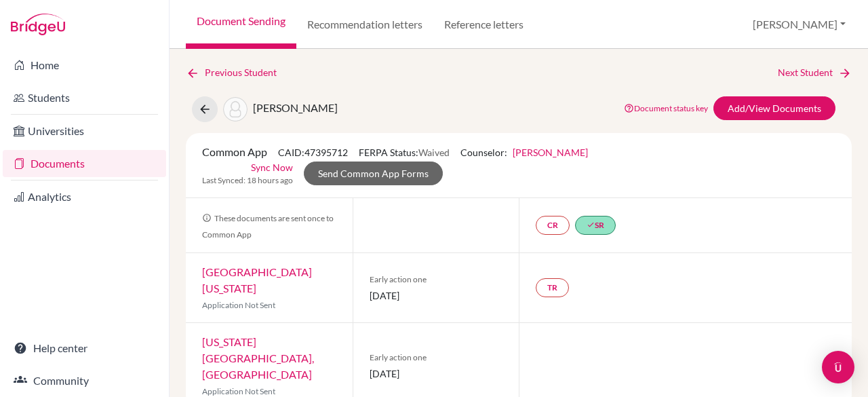 This screenshot has width=868, height=397. Describe the element at coordinates (404, 152) in the screenshot. I see `span: FERPA Status:` at that location.